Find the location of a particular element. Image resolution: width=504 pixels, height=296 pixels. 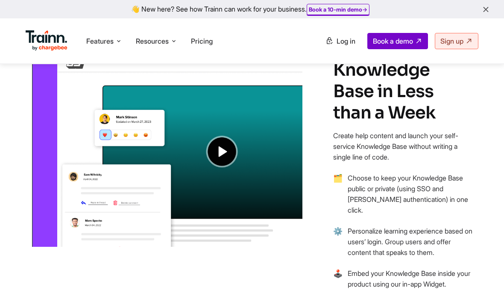

b: Book a 10-min demo is located at coordinates (336, 9).